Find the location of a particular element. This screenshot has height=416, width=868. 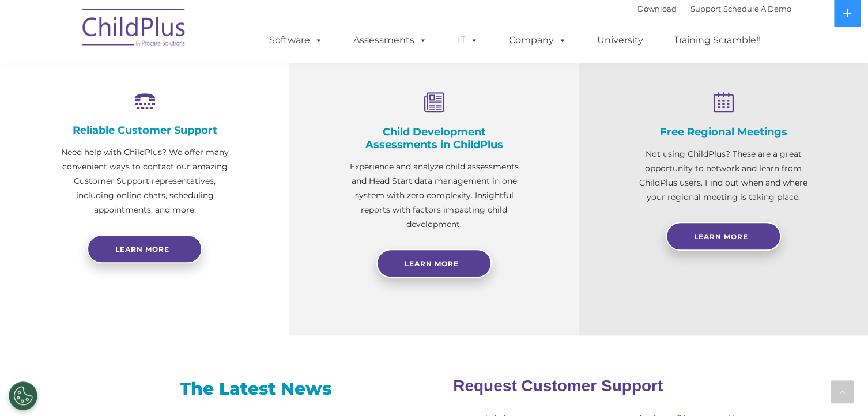

p: Experience and analyze child assessments and Head Start data management in one system with zero c... is located at coordinates (434, 196).